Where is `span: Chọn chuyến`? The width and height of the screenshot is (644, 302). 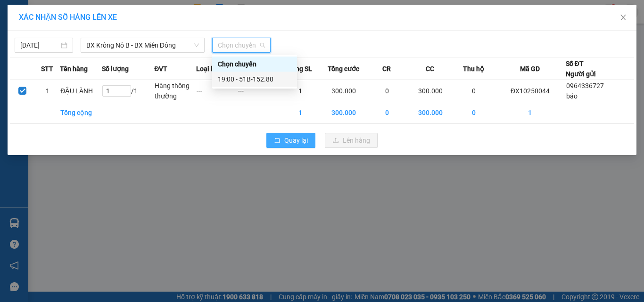
span: Chọn chuyến is located at coordinates (241, 45).